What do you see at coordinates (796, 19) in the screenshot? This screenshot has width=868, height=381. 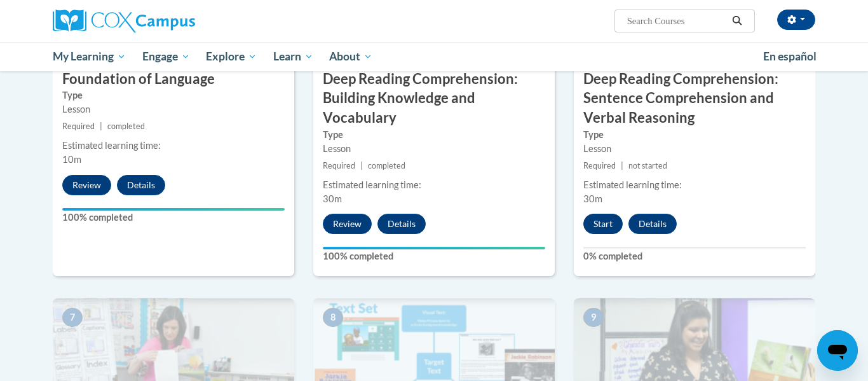 I see `button: Account Settings` at bounding box center [796, 19].